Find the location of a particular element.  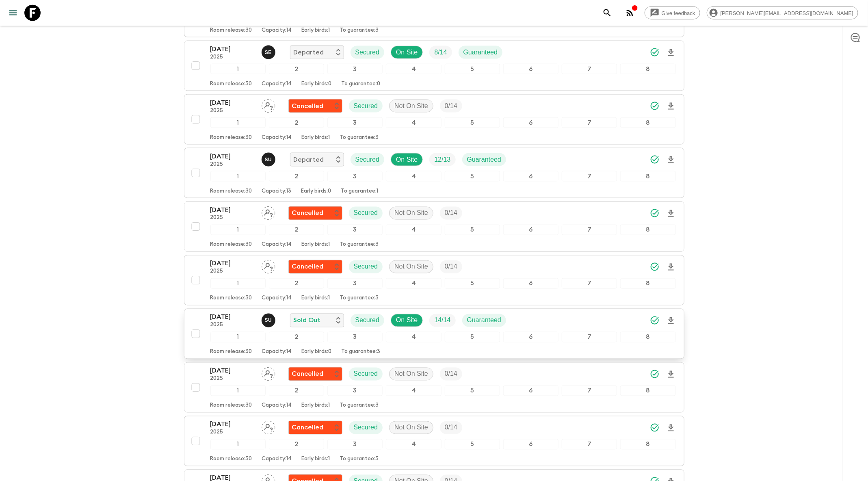

span: Give feedback is located at coordinates (678, 13).